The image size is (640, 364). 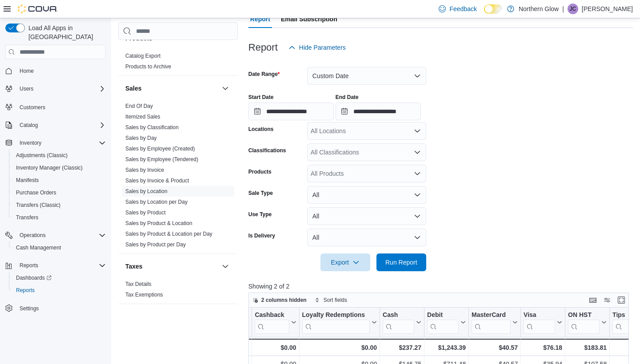 What do you see at coordinates (26, 71) in the screenshot?
I see `a: Home` at bounding box center [26, 71].